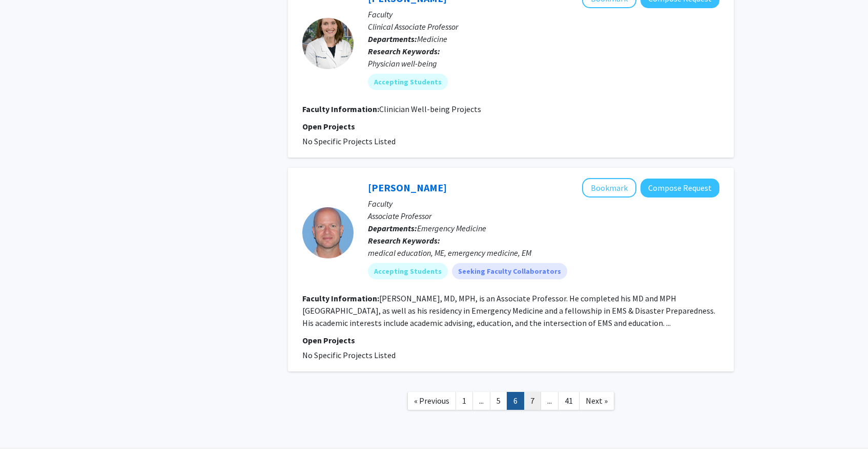 The height and width of the screenshot is (461, 868). Describe the element at coordinates (432, 401) in the screenshot. I see `a: Previous` at that location.